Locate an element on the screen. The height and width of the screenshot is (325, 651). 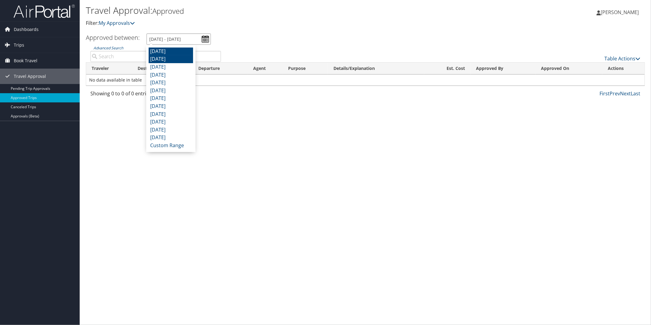
a: Advanced Search is located at coordinates (108, 48).